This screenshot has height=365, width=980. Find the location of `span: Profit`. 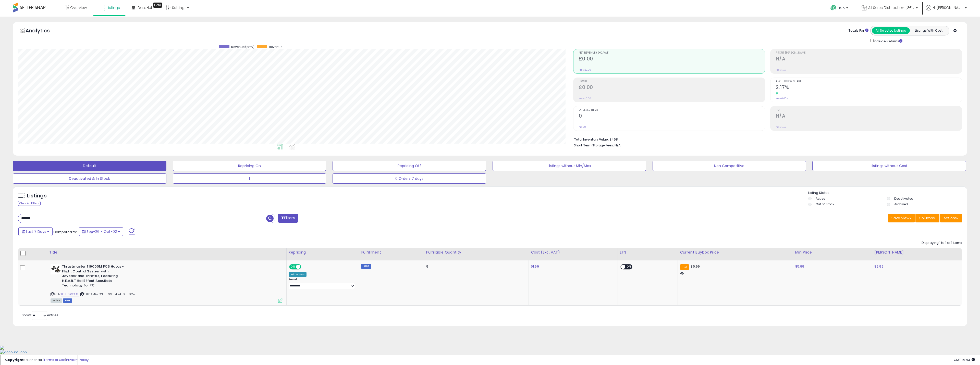

span: Profit is located at coordinates (671, 81).